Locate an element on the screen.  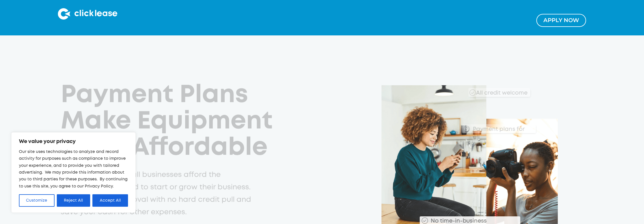
div: All credit welcome is located at coordinates (503, 92).